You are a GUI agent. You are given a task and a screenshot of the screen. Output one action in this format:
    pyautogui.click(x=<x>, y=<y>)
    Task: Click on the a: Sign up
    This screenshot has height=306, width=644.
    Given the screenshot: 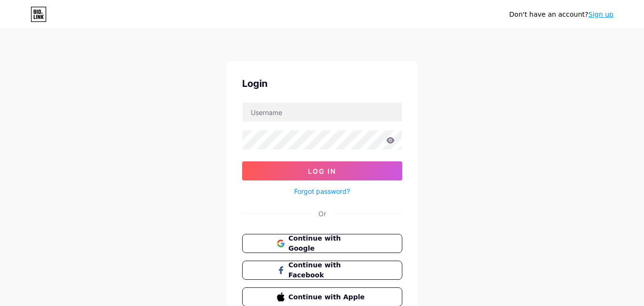 What is the action you would take?
    pyautogui.click(x=601, y=15)
    